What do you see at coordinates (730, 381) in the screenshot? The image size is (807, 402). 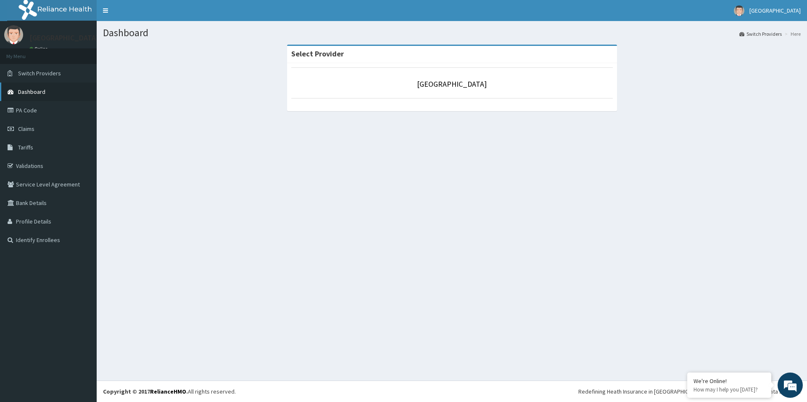 I see `div: We're Online!` at bounding box center [730, 381].